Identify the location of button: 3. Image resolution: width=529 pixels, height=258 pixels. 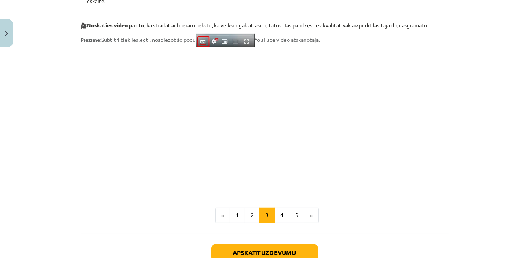
(267, 216).